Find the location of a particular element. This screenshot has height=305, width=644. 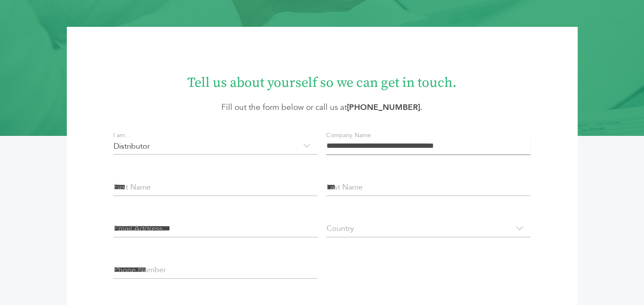

label: Company Name is located at coordinates (348, 135).